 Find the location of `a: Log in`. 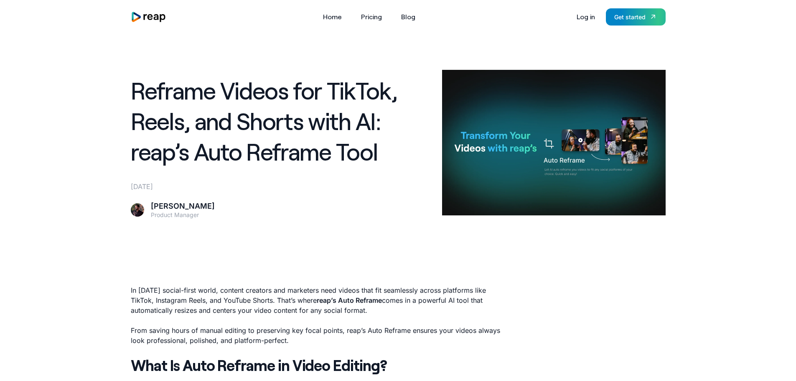

a: Log in is located at coordinates (586, 17).